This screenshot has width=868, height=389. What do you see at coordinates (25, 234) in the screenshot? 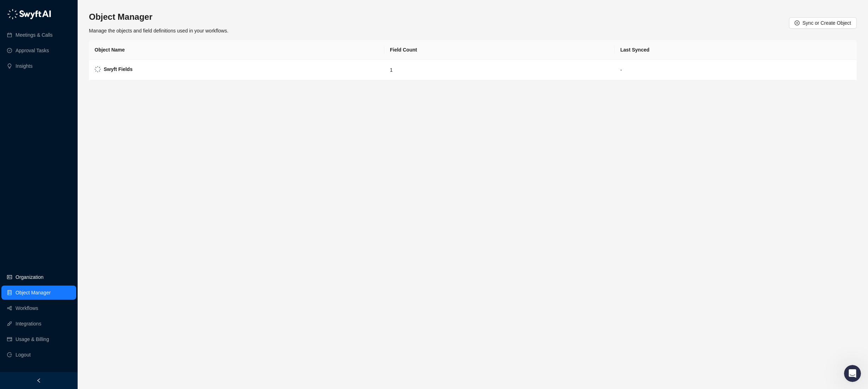
I see `button: Gif picker` at bounding box center [25, 234].